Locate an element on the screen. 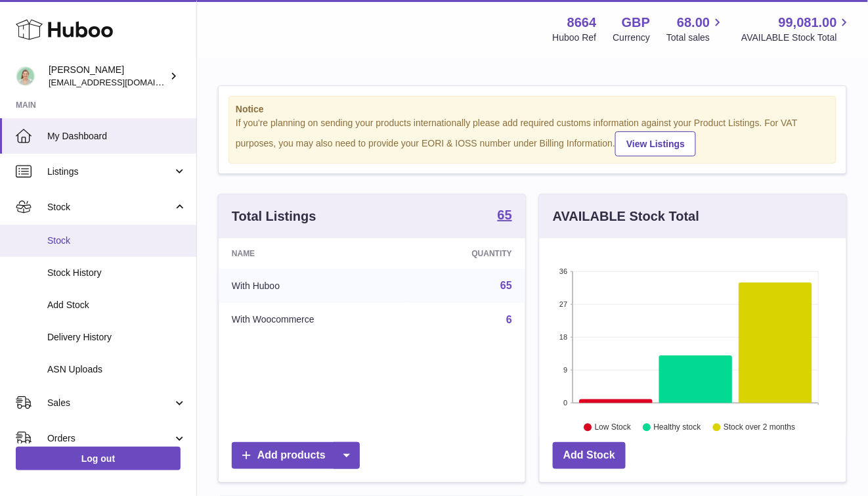  a: View Listings is located at coordinates (655, 144).